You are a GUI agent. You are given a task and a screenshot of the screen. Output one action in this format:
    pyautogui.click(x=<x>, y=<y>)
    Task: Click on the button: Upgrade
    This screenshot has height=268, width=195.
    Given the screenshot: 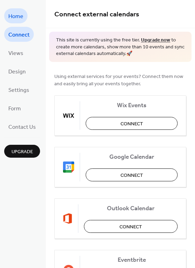 What is the action you would take?
    pyautogui.click(x=22, y=151)
    